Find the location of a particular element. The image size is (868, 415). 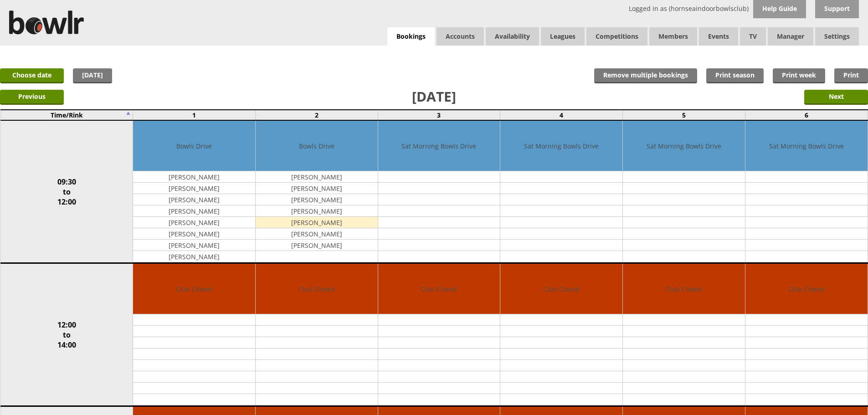

input: Next is located at coordinates (836, 97).